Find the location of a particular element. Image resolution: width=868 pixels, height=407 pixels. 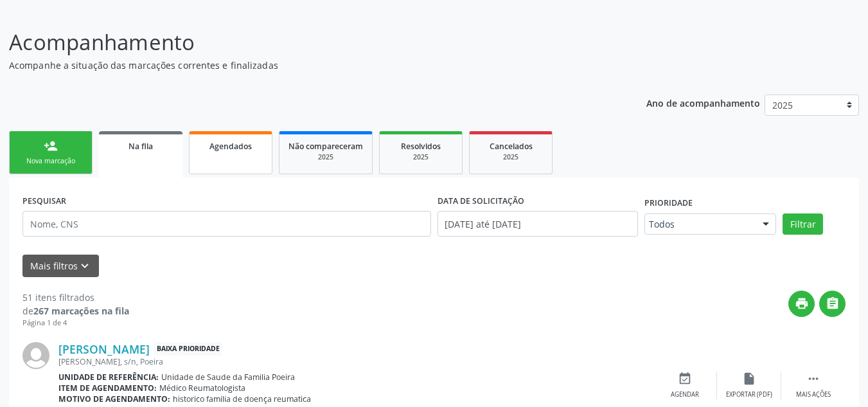

span: Unidade de Saude da Familia Poeira is located at coordinates (228, 377).